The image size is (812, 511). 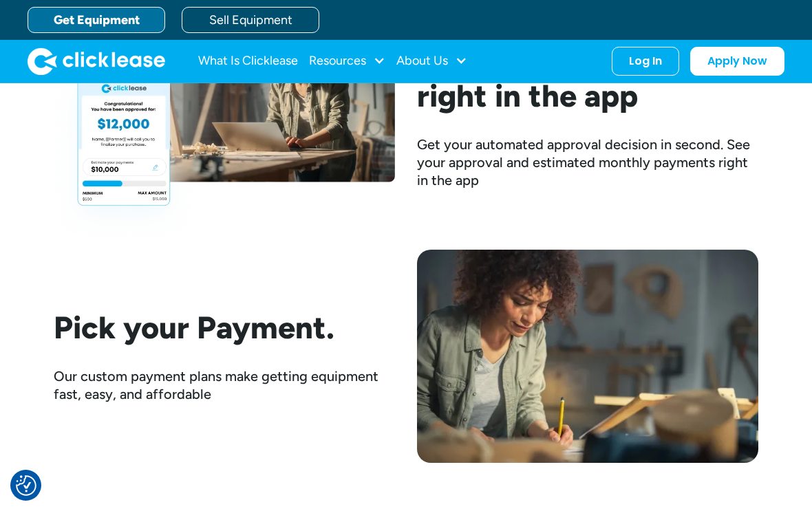 I want to click on div: Our custom payment plans make getting equipment fast, easy, and affordable, so click(x=224, y=385).